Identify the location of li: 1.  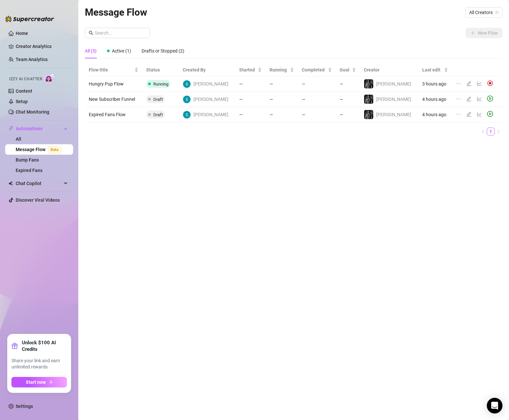
(491, 131).